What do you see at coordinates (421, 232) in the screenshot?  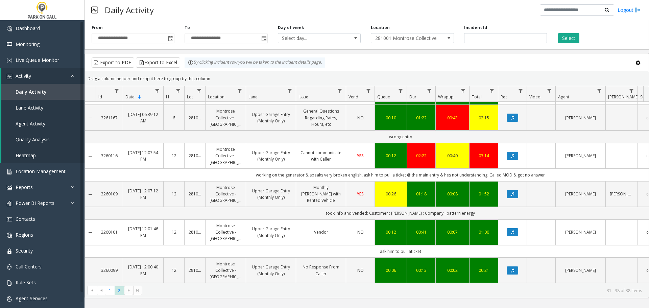 I see `div: 00:41` at bounding box center [421, 232].